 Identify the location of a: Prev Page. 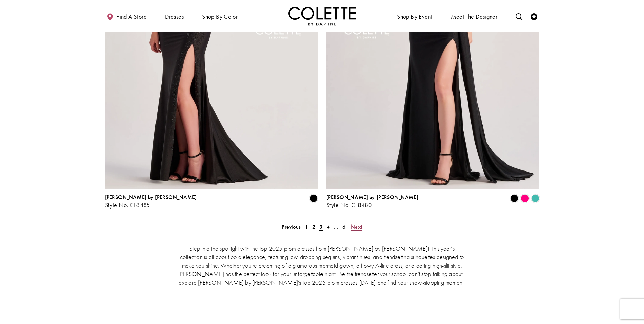
(291, 226).